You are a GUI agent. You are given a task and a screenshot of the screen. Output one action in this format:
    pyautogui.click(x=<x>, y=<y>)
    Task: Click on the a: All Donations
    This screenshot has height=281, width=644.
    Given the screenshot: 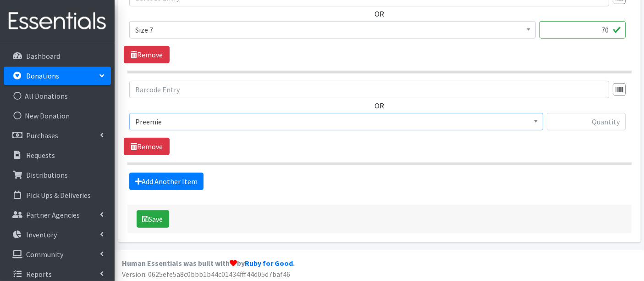 What is the action you would take?
    pyautogui.click(x=57, y=96)
    